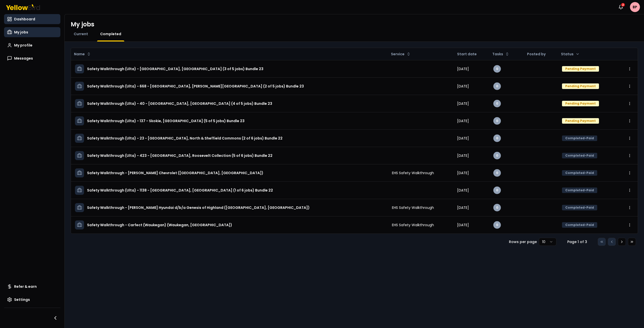 The image size is (644, 328). I want to click on span: Settings, so click(22, 300).